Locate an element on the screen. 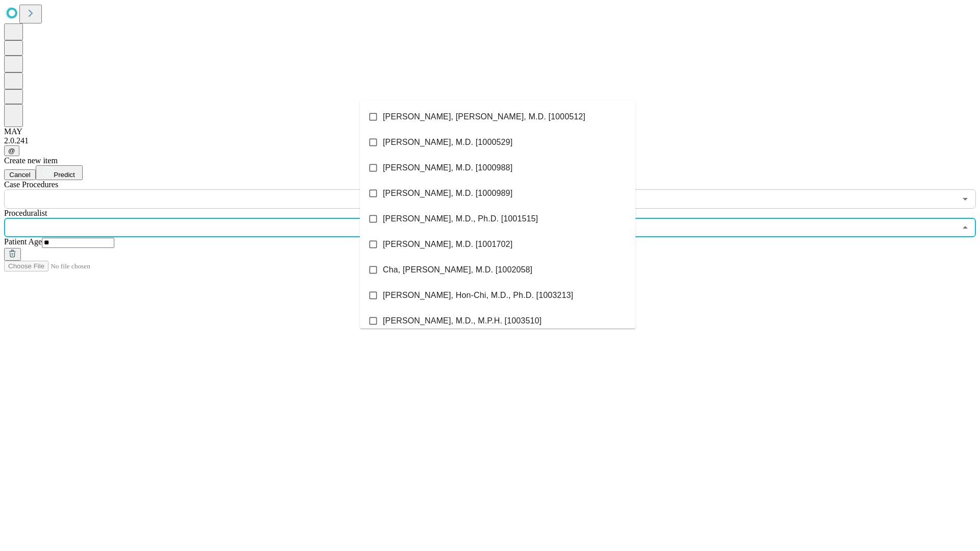 The height and width of the screenshot is (551, 980). span: Scheduled Procedure is located at coordinates (31, 184).